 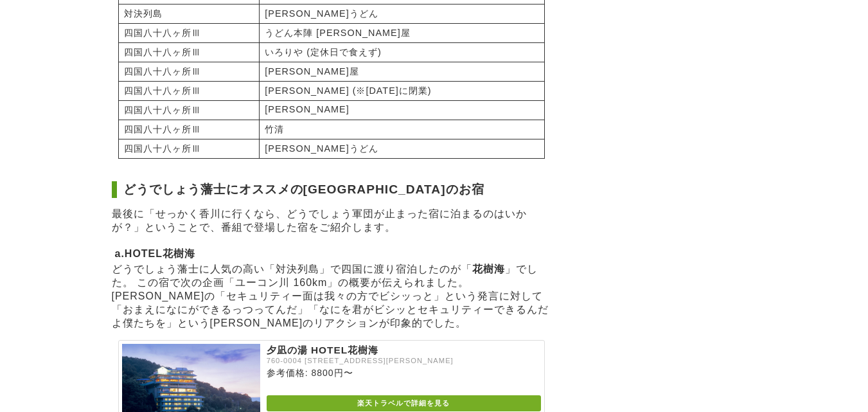 I want to click on p: 参考価格: 8800円〜, so click(x=403, y=373).